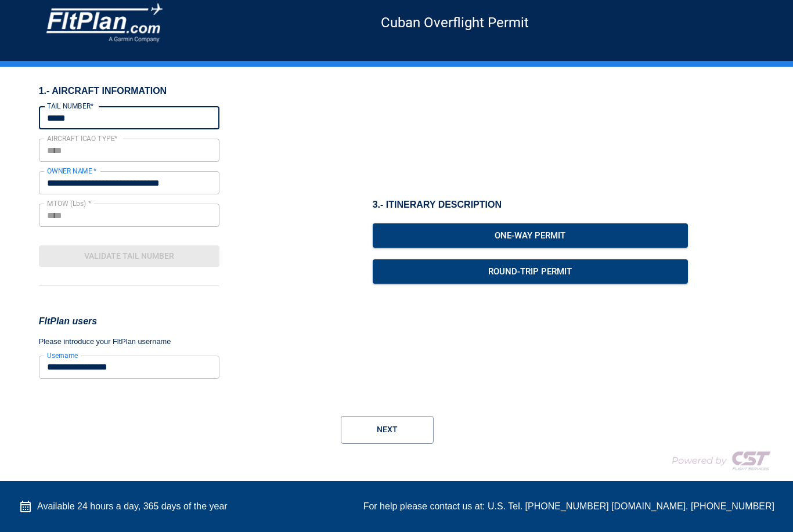  What do you see at coordinates (82, 138) in the screenshot?
I see `label: AIRCRAFT ICAO TYPE*` at bounding box center [82, 138].